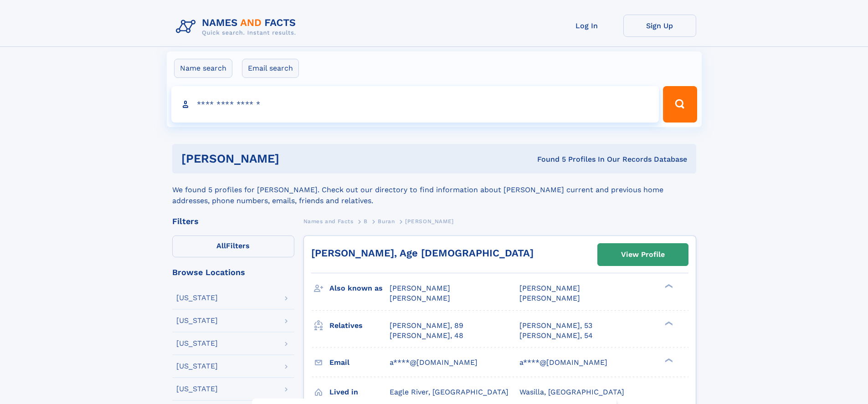  Describe the element at coordinates (366, 221) in the screenshot. I see `span: B` at that location.